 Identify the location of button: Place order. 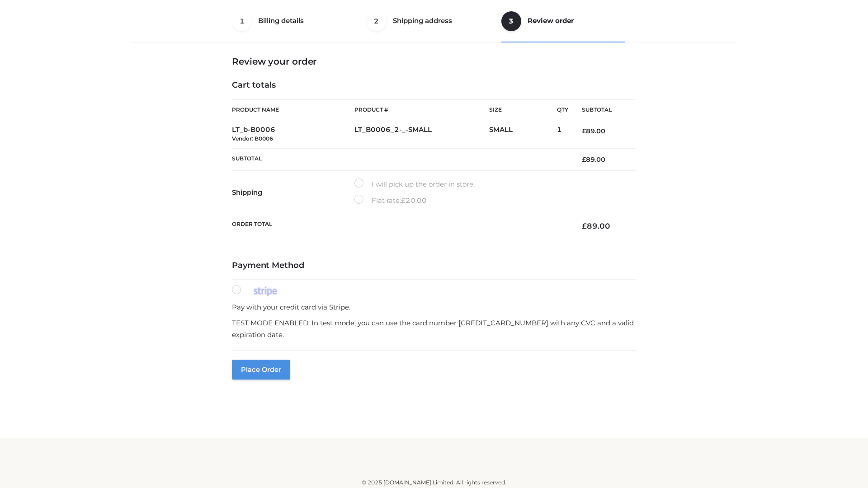
(261, 370).